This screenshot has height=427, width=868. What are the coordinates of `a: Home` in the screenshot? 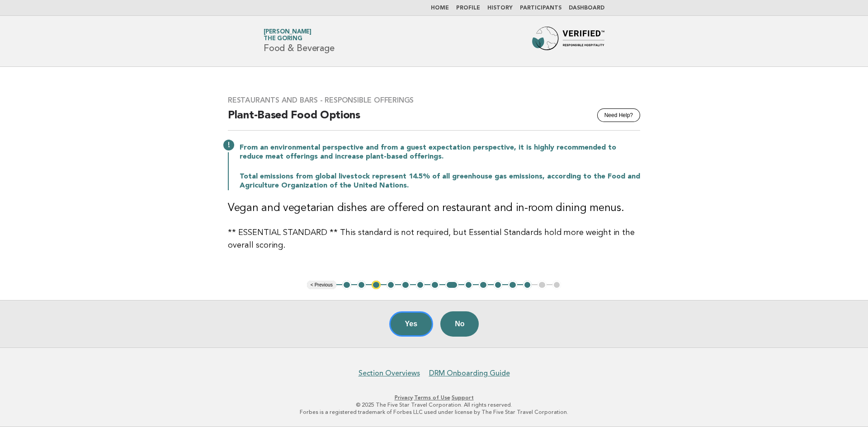 It's located at (440, 8).